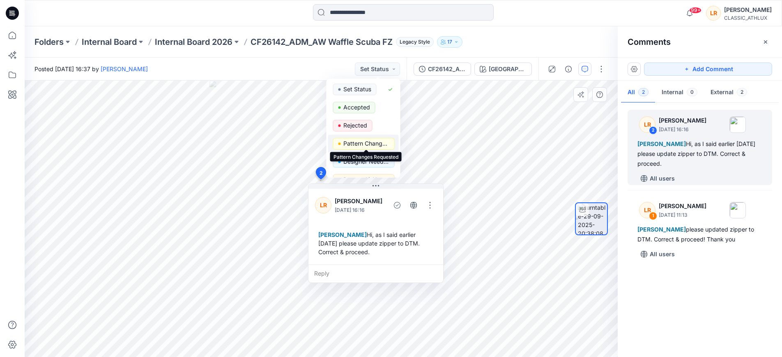 The image size is (782, 357). Describe the element at coordinates (49, 42) in the screenshot. I see `p: Folders` at that location.